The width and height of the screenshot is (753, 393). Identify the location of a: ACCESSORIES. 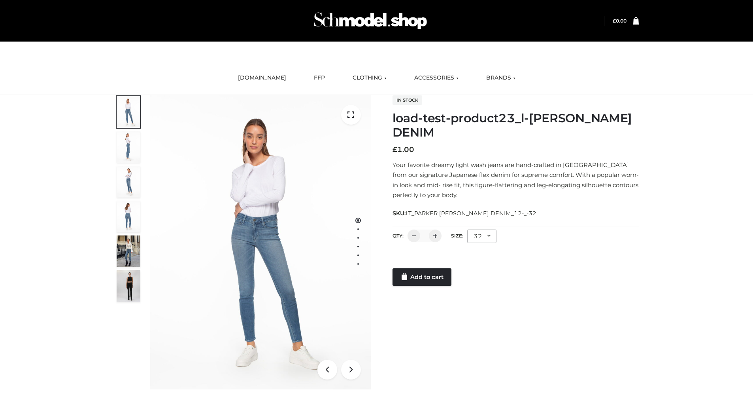
(437, 78).